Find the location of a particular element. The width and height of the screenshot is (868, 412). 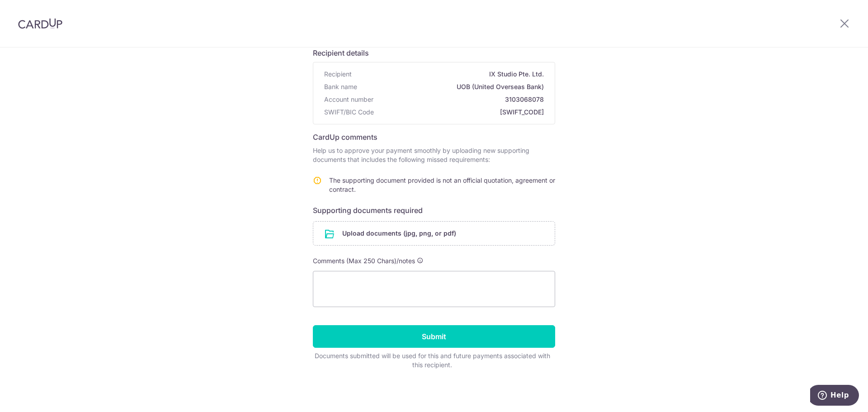

p: Help us to approve your payment smoothly by uploading new supporting documents that includes the ... is located at coordinates (434, 155).